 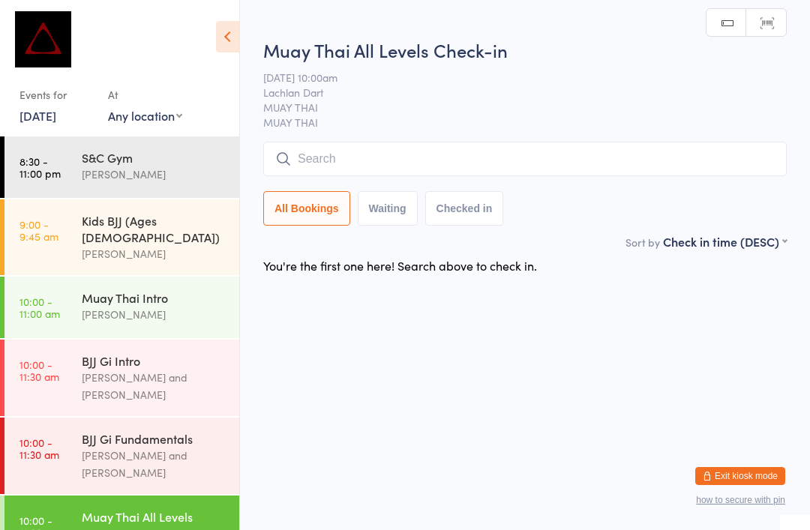 What do you see at coordinates (740, 500) in the screenshot?
I see `button: how to secure with pin` at bounding box center [740, 500].